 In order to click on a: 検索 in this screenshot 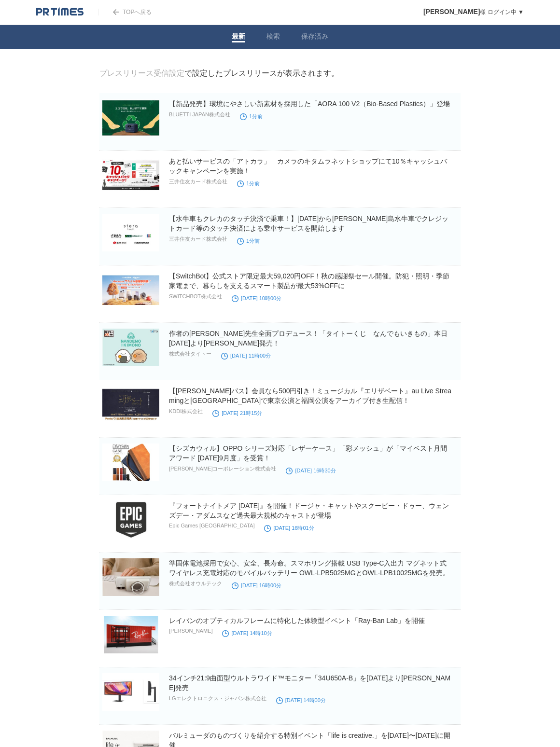, I will do `click(274, 37)`.